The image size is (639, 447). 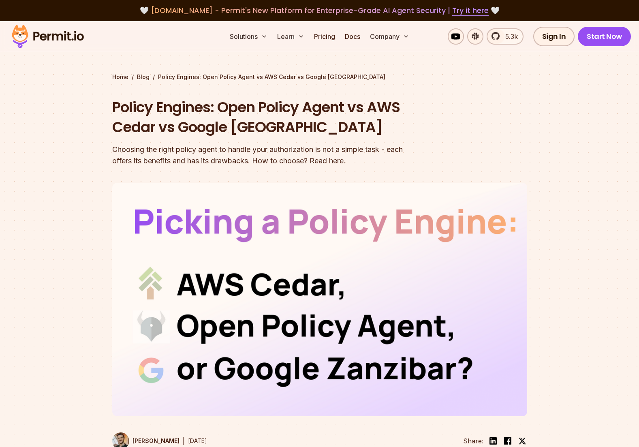 I want to click on button: Company, so click(x=389, y=36).